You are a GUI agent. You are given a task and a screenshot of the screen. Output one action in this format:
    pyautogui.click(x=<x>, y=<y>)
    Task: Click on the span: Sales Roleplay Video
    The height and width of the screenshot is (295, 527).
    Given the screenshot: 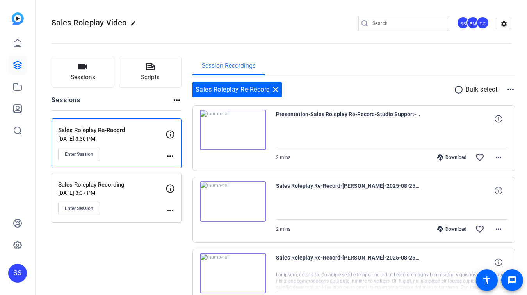 What is the action you would take?
    pyautogui.click(x=89, y=23)
    